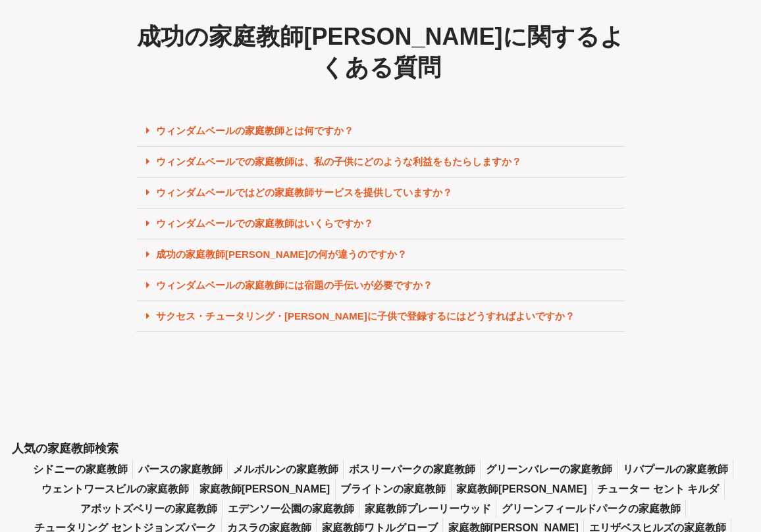 This screenshot has height=532, width=761. I want to click on div: チャットウィジェット, so click(648, 458).